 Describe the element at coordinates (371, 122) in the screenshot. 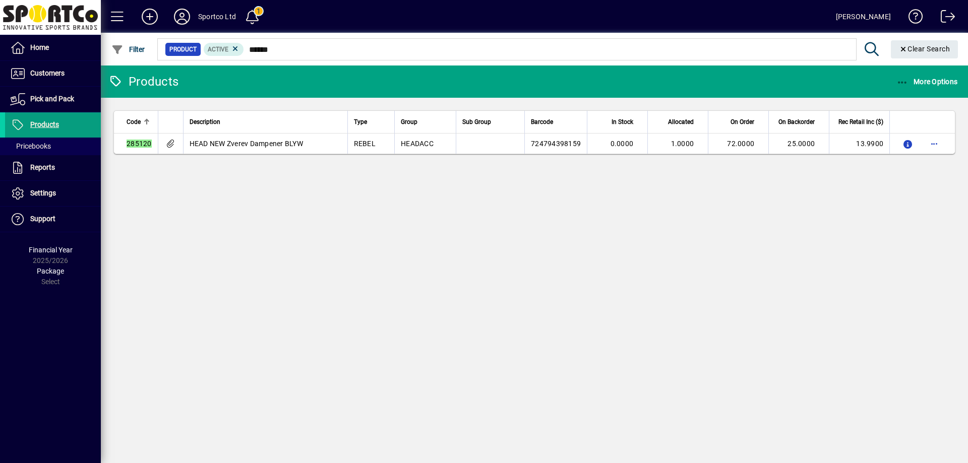

I see `div: Type` at that location.